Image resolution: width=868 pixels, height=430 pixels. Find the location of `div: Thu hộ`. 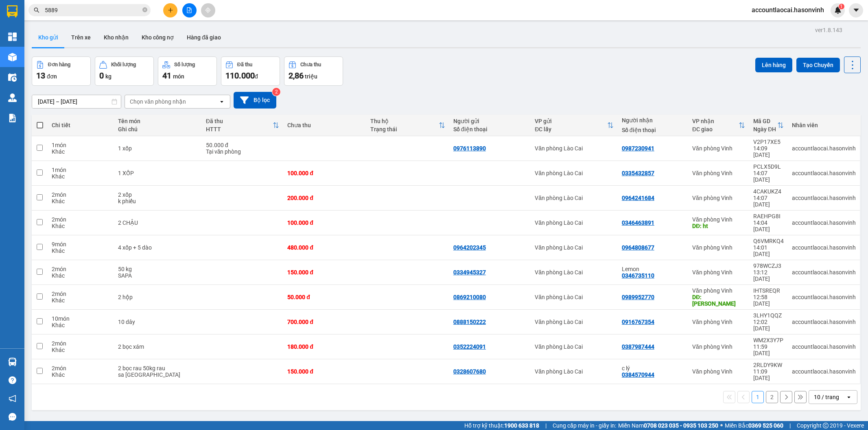

div: Thu hộ is located at coordinates (404, 121).